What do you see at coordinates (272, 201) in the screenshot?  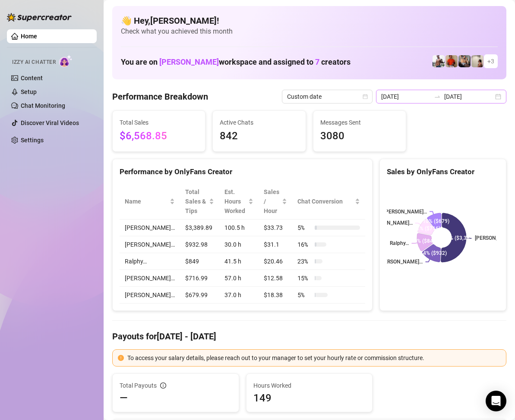 I see `span: Sales / Hour` at bounding box center [272, 201].